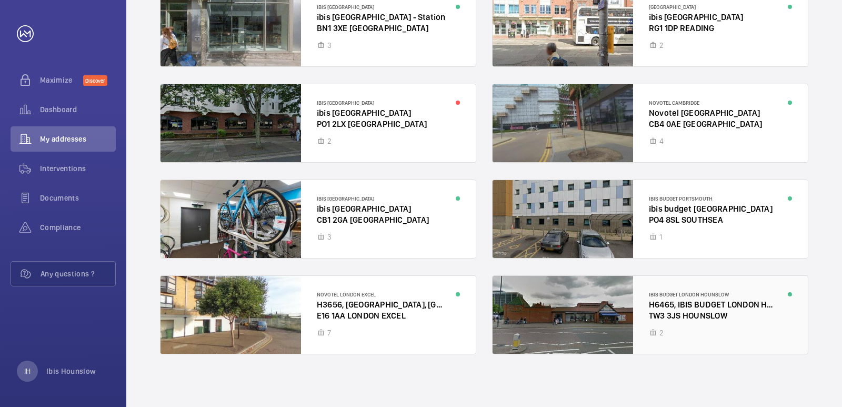 The image size is (842, 407). Describe the element at coordinates (78, 227) in the screenshot. I see `span: Compliance` at that location.